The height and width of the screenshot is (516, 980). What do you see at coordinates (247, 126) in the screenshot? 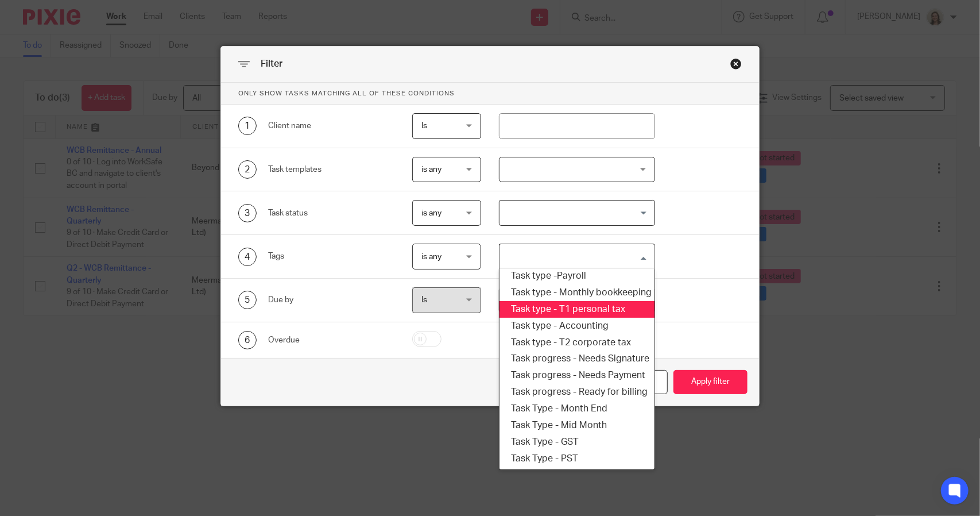
I see `div: 1` at bounding box center [247, 126].